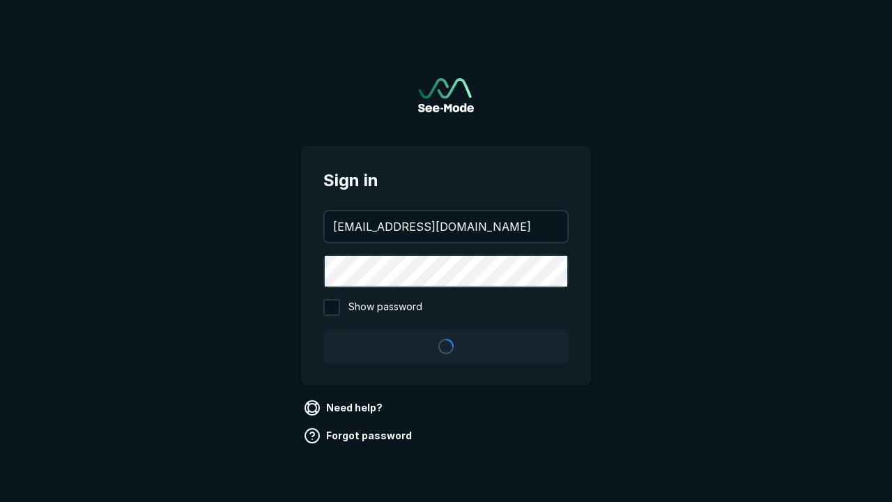 This screenshot has height=502, width=892. Describe the element at coordinates (344, 408) in the screenshot. I see `a: Need help?` at that location.